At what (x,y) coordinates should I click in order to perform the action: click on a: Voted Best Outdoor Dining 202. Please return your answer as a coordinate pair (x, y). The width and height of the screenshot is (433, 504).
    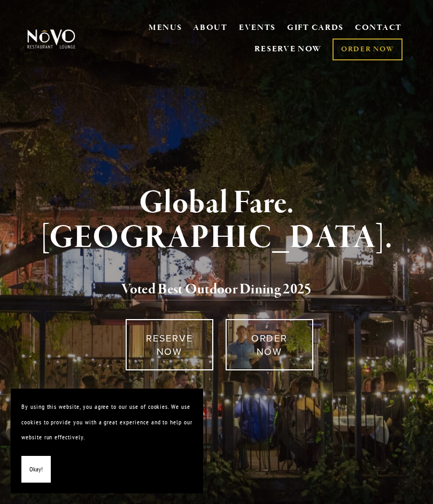
    Looking at the image, I should click on (213, 290).